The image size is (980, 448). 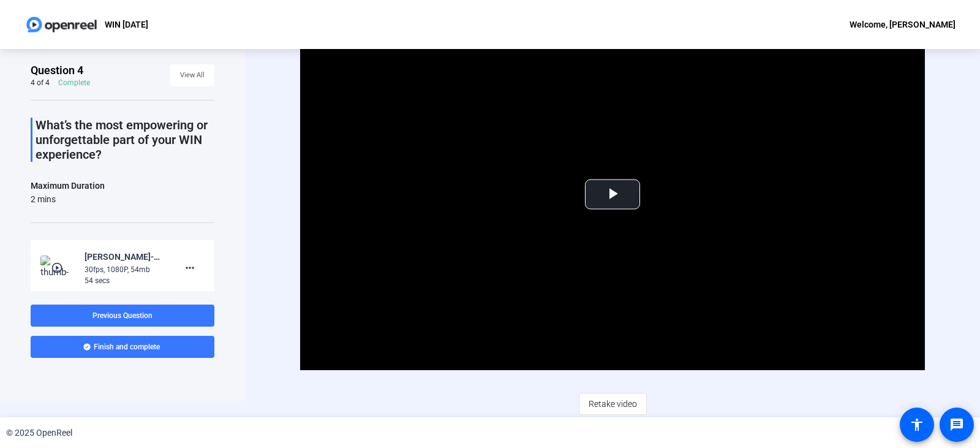 I want to click on div: Maximum Duration, so click(x=67, y=185).